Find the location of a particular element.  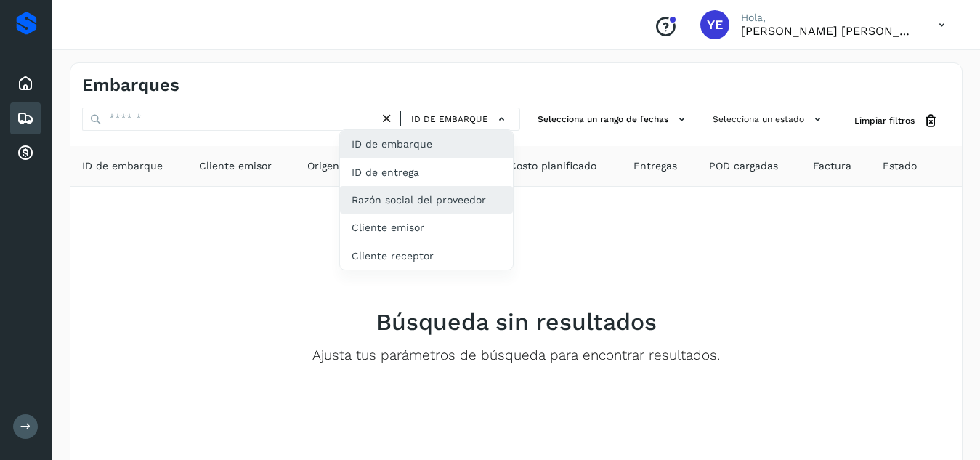

div: ID de entrega is located at coordinates (426, 172).